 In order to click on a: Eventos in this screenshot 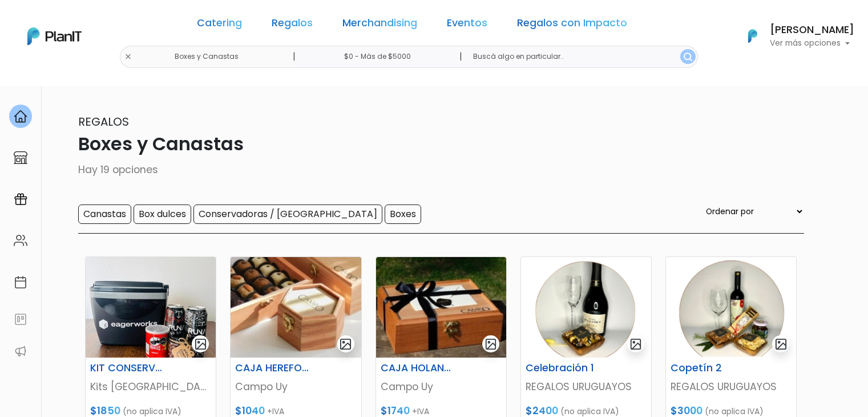, I will do `click(467, 25)`.